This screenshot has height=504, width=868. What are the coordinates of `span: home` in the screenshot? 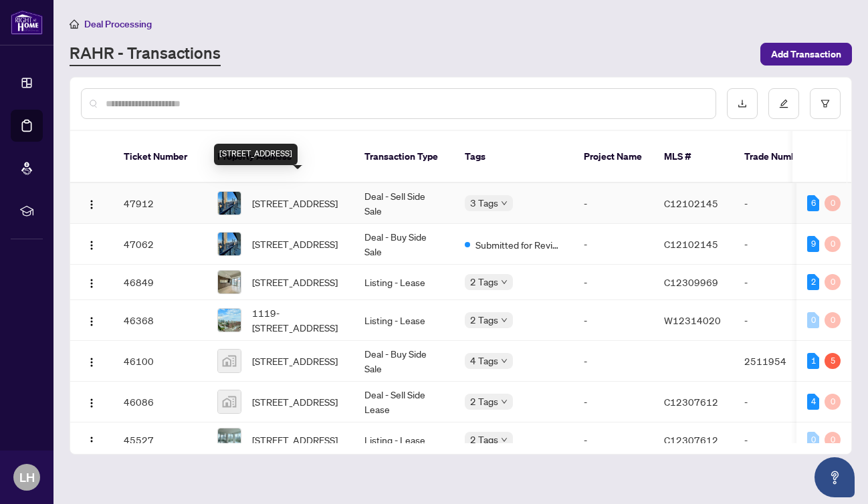 It's located at (74, 24).